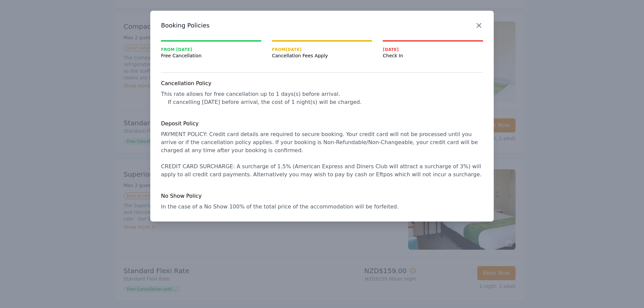  What do you see at coordinates (322, 26) in the screenshot?
I see `h3: Booking Policies` at bounding box center [322, 26].